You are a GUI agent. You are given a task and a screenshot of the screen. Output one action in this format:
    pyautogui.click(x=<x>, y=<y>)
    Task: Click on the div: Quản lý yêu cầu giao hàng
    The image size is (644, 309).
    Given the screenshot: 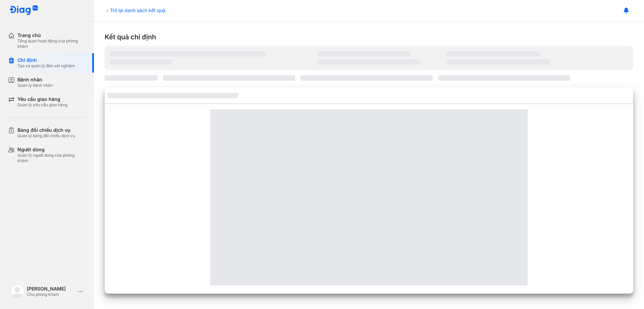 What is the action you would take?
    pyautogui.click(x=42, y=105)
    